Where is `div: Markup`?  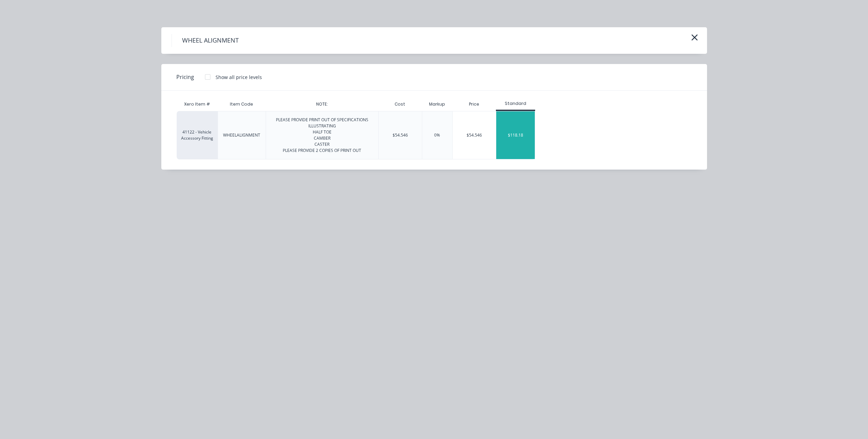
div: Markup is located at coordinates (437, 104).